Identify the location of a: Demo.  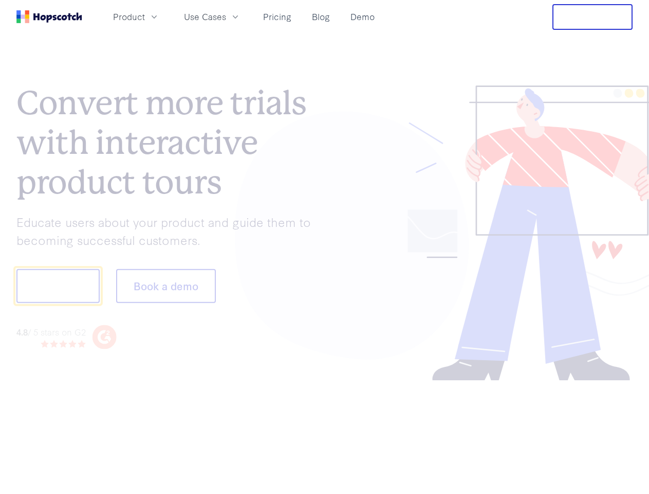
(362, 16).